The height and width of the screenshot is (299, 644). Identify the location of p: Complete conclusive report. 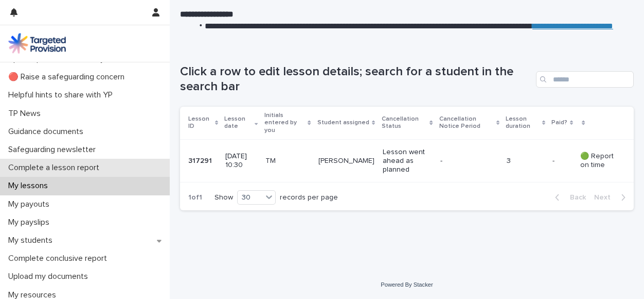
(59, 258).